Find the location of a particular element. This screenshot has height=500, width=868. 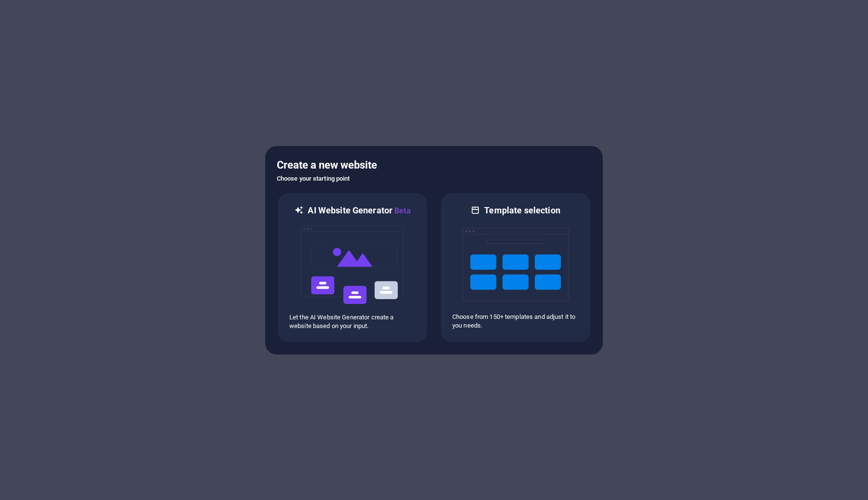

h6: AI Website Generator is located at coordinates (359, 211).